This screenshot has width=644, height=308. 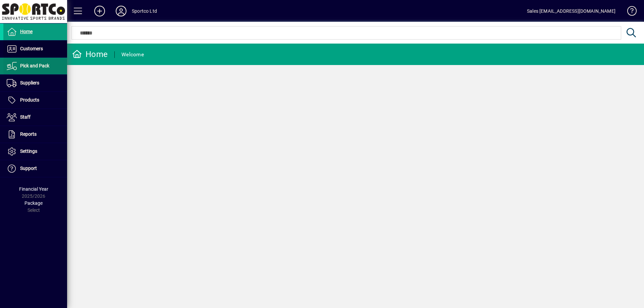 I want to click on a: Pick and Pack, so click(x=35, y=66).